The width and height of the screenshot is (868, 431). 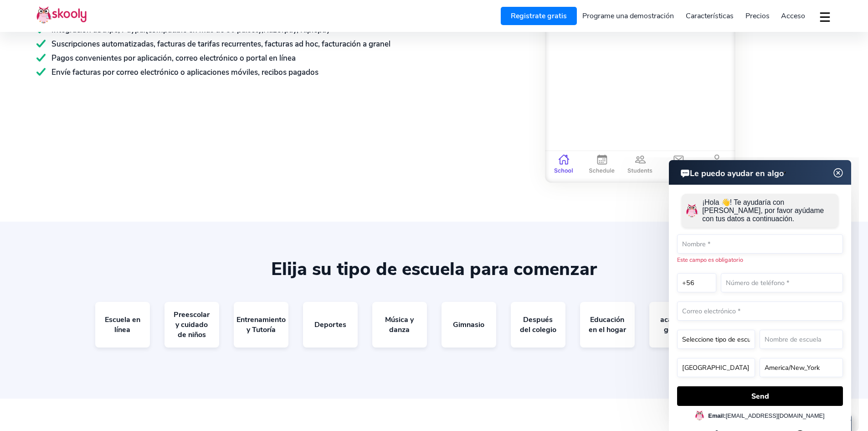 What do you see at coordinates (228, 72) in the screenshot?
I see `div: Envíe facturas por correo electrónico o aplicaciones móviles, recibos pagados` at bounding box center [228, 72].